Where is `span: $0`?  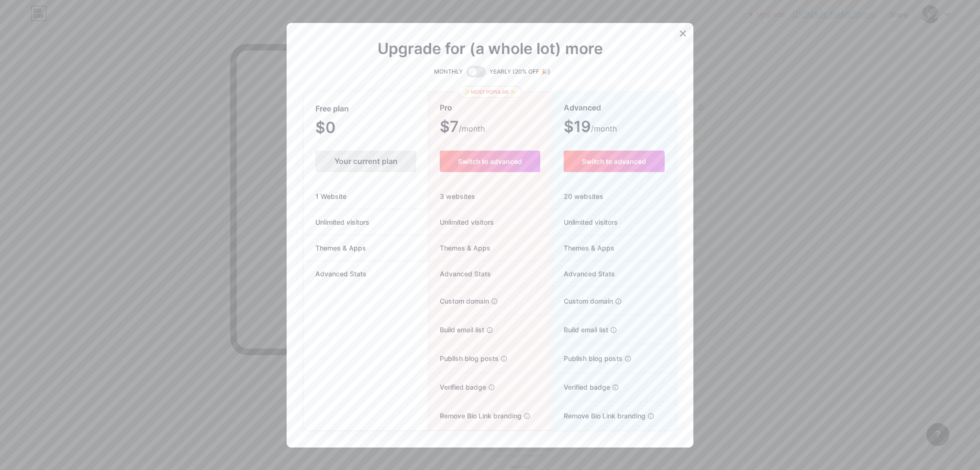
span: $0 is located at coordinates (338, 129).